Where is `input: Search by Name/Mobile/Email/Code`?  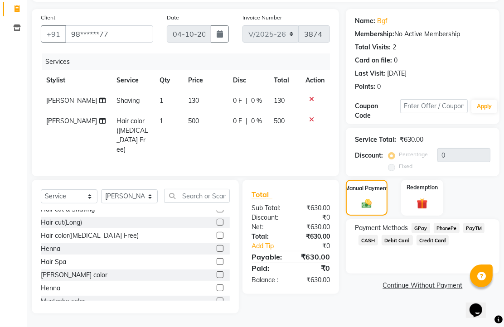
input: Search by Name/Mobile/Email/Code is located at coordinates (109, 34).